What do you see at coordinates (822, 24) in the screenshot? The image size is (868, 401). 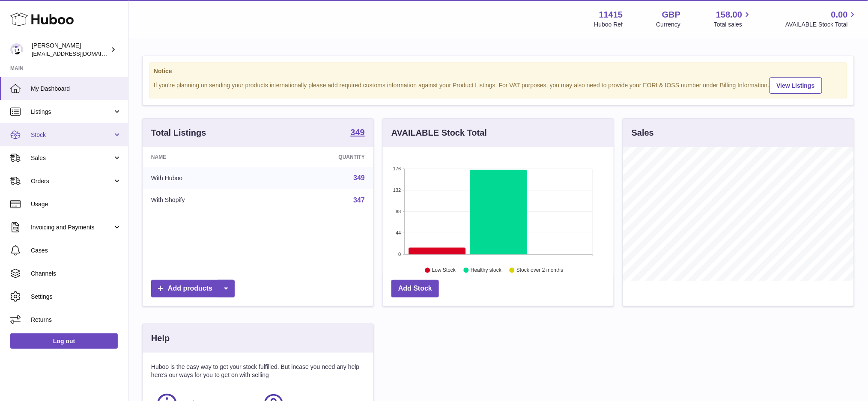 I see `span: AVAILABLE Stock Total` at bounding box center [822, 24].